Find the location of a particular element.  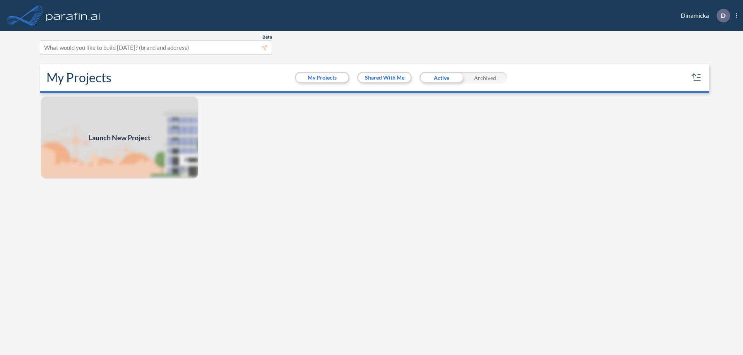

button: My Projects is located at coordinates (322, 78).